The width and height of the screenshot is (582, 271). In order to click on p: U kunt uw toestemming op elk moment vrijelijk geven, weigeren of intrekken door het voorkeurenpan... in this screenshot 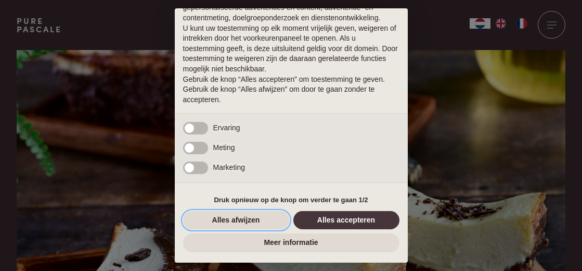, I will do `click(291, 49)`.